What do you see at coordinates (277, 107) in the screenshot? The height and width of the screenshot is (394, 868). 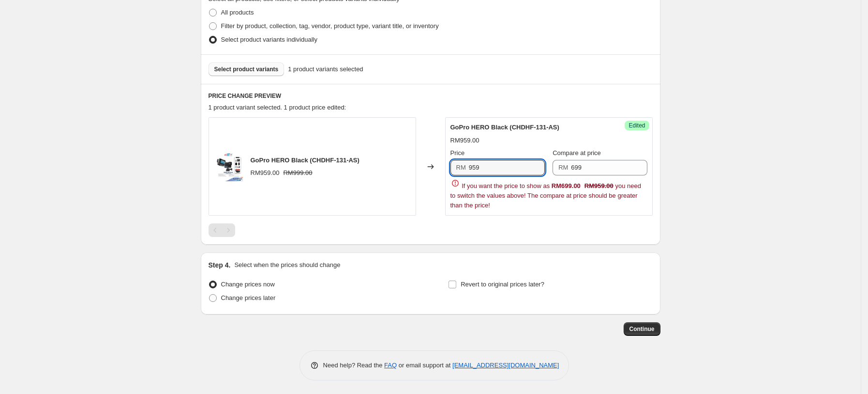 I see `span: 1 product variant selected. 1 product price edited:` at bounding box center [277, 107].